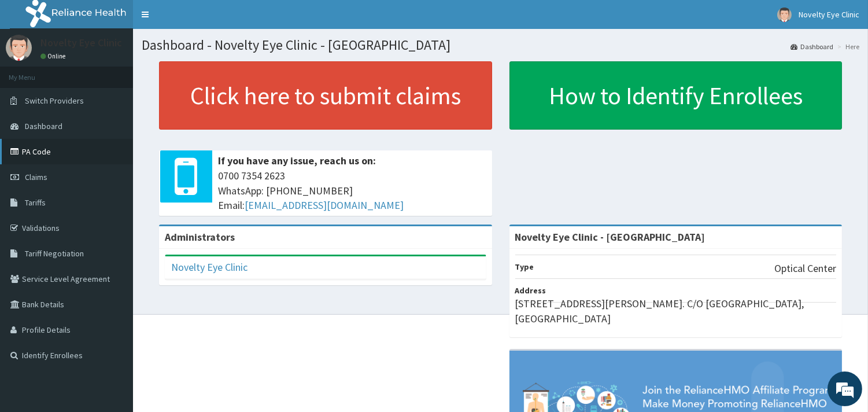  Describe the element at coordinates (54, 56) in the screenshot. I see `a: Online` at that location.